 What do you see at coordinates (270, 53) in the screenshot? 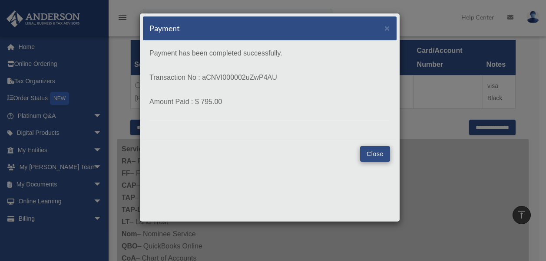
I see `p: Payment has been completed successfully.` at bounding box center [270, 53].